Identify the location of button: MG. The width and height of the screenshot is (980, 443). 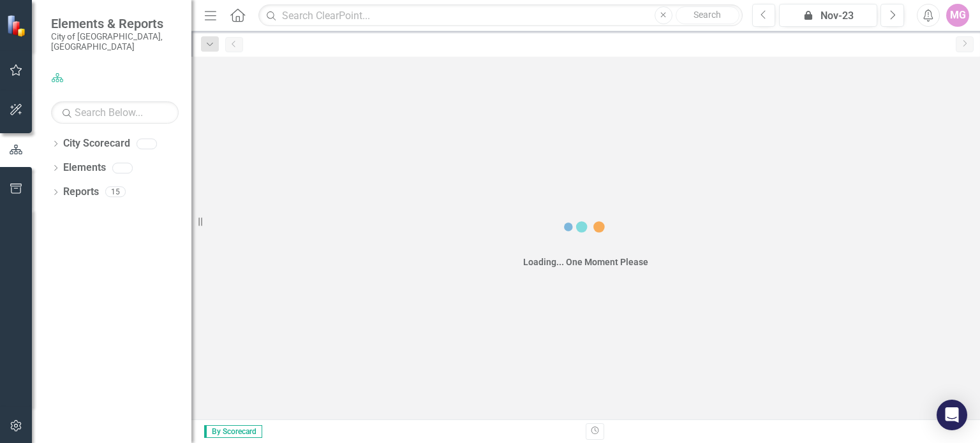
(958, 15).